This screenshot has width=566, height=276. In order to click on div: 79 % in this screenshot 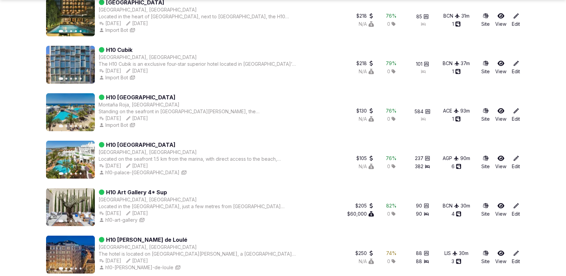, I will do `click(392, 63)`.